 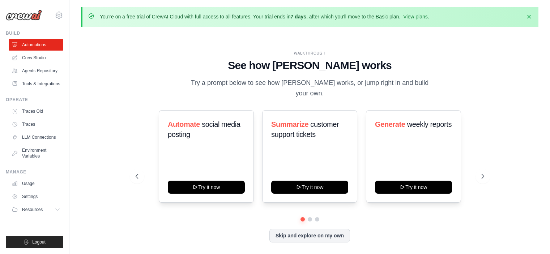 I want to click on a: Usage, so click(x=36, y=184).